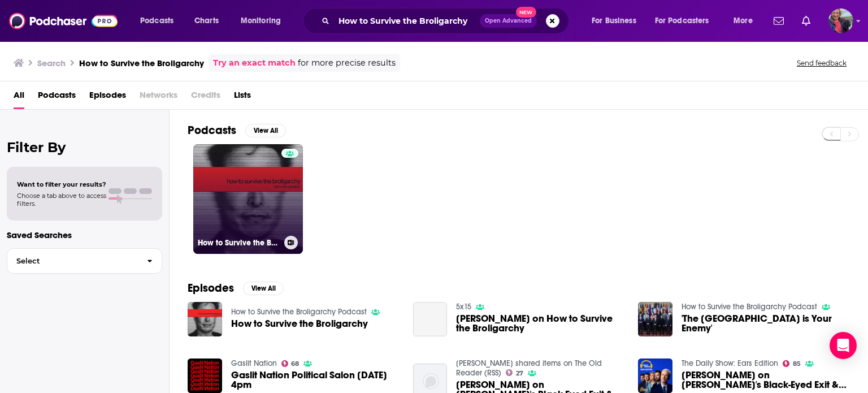 This screenshot has height=393, width=868. Describe the element at coordinates (141, 63) in the screenshot. I see `h3: How to Survive the Broligarchy` at that location.